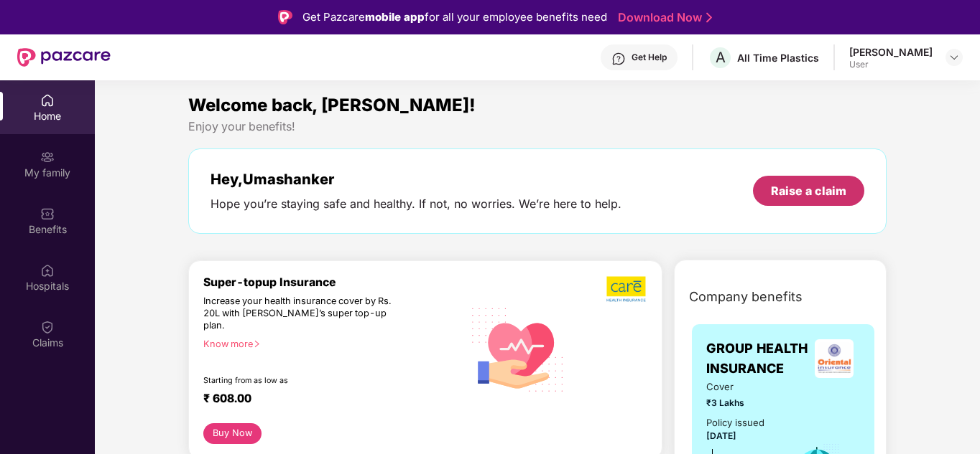  What do you see at coordinates (395, 17) in the screenshot?
I see `strong: mobile app` at bounding box center [395, 17].